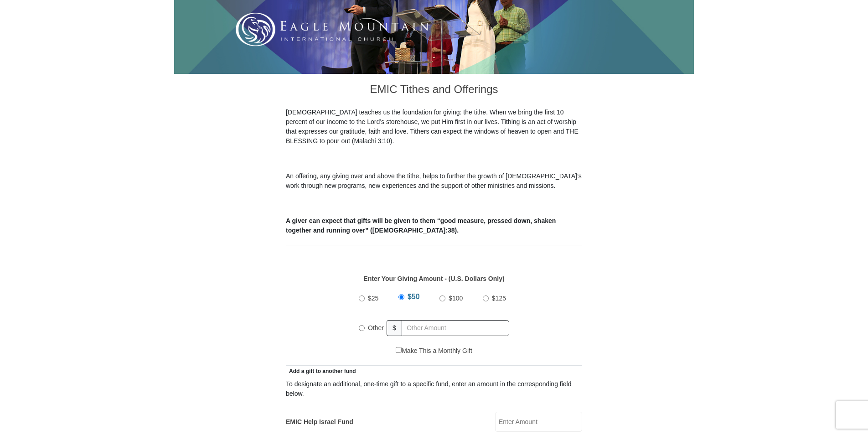  What do you see at coordinates (434, 181) in the screenshot?
I see `p: An offering, any giving over and above the tithe, helps to further the growth of [DEMOGRAPHIC_DAT...` at bounding box center [434, 181].